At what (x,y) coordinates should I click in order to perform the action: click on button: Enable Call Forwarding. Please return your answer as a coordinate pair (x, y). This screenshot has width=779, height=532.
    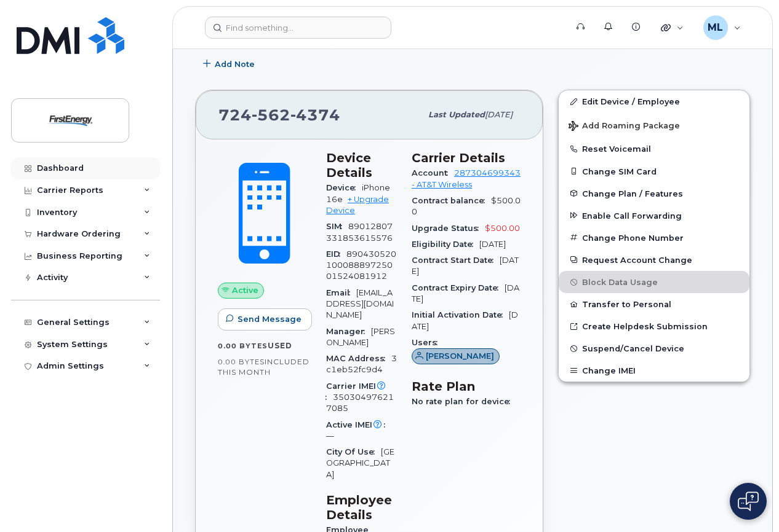
    Looking at the image, I should click on (654, 215).